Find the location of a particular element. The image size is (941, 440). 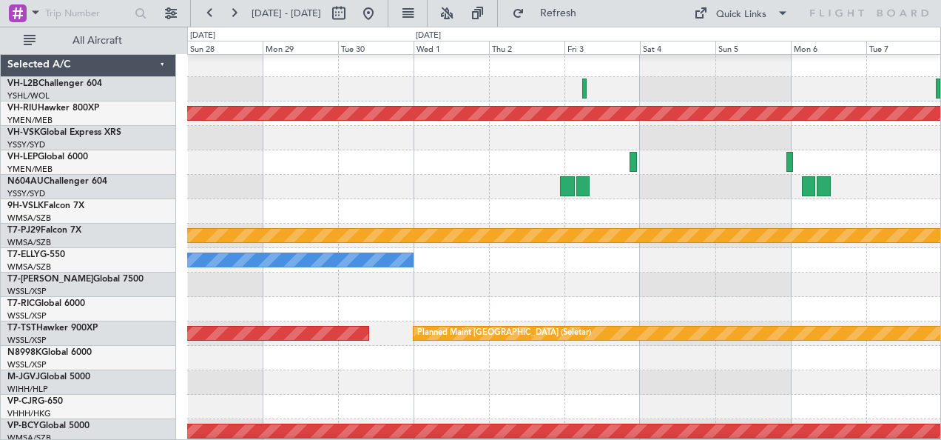

a: VH-RIUHawker 800XP is located at coordinates (53, 108).